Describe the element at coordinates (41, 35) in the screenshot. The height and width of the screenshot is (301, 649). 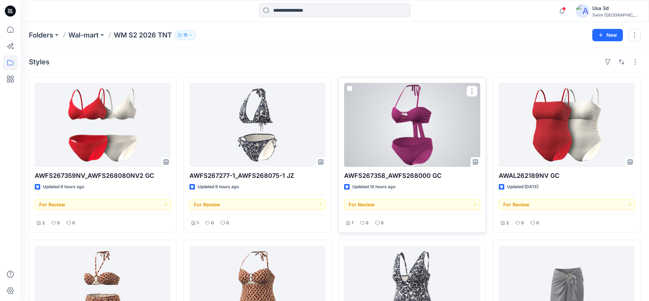
I see `a: Folders` at that location.